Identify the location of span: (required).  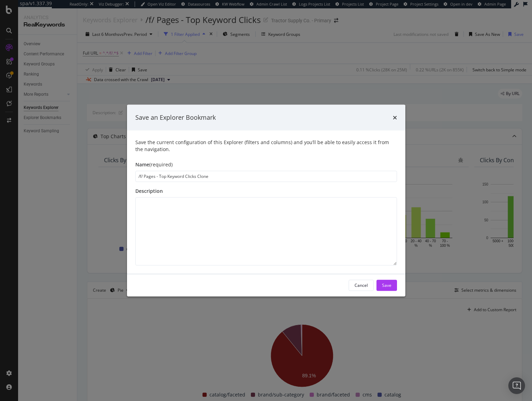
(161, 164).